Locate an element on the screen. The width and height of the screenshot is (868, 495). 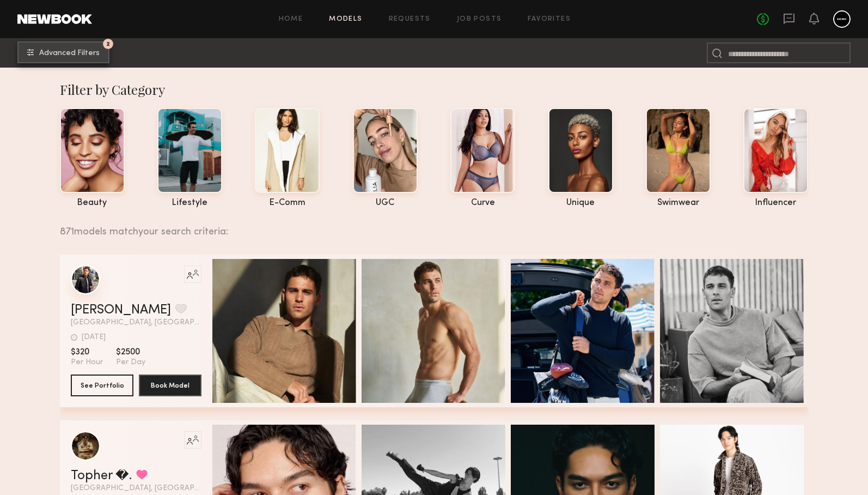
span: Advanced Filters is located at coordinates (69, 53).